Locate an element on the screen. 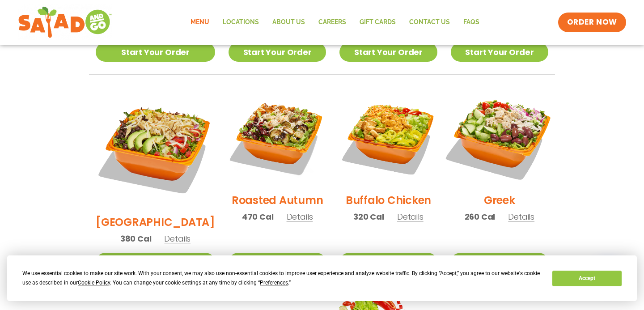 This screenshot has width=644, height=310. a: FAQs is located at coordinates (472, 22).